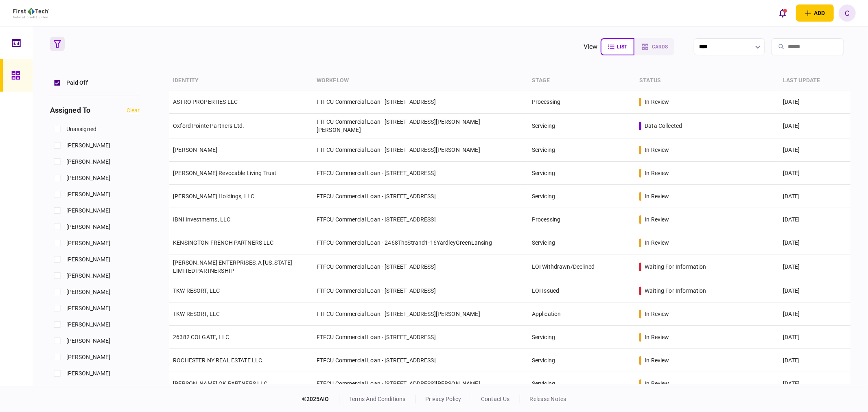  Describe the element at coordinates (217, 360) in the screenshot. I see `a: ROCHESTER NY REAL ESTATE LLC` at that location.